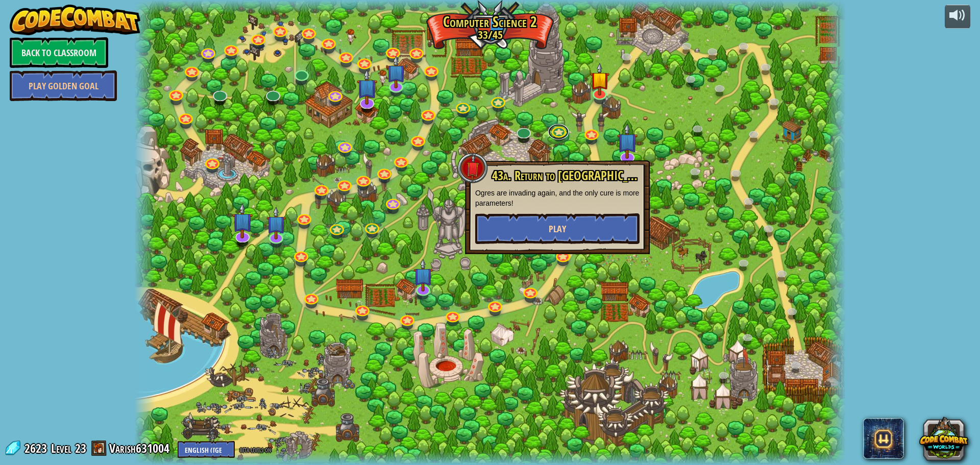  Describe the element at coordinates (75, 20) in the screenshot. I see `img: CodeCombat - Learn how to code by playing a game` at that location.